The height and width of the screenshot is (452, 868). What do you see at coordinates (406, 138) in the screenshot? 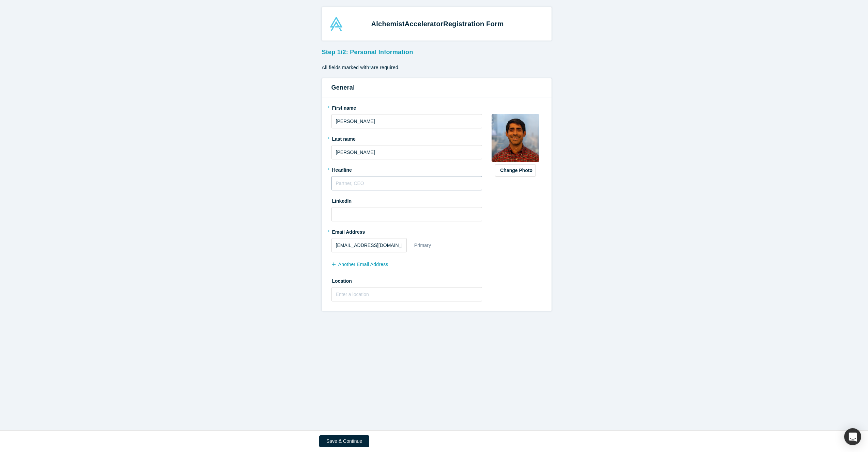
I see `label: Last name` at bounding box center [406, 138].